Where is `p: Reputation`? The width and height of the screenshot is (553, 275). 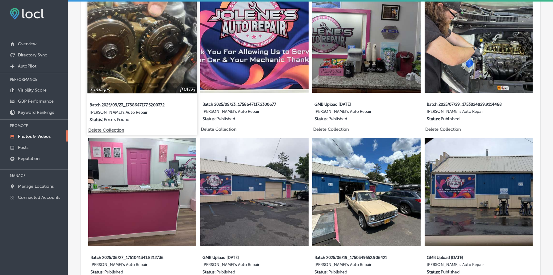 p: Reputation is located at coordinates (29, 159).